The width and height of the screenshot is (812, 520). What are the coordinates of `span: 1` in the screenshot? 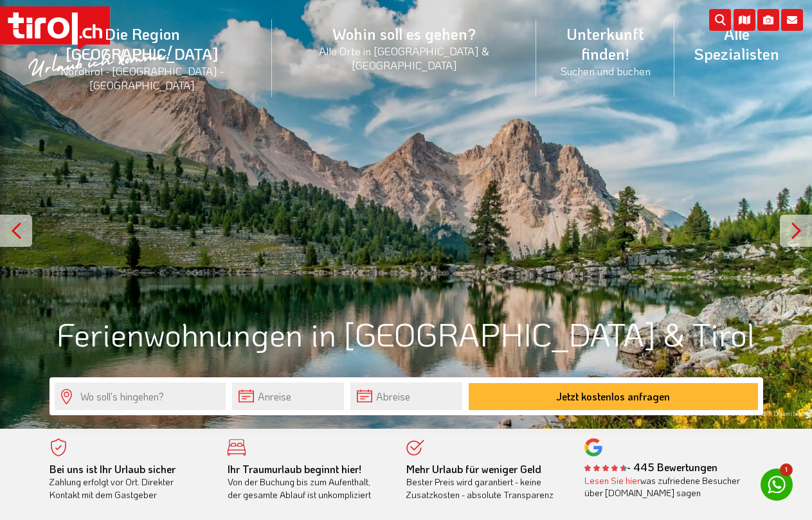 It's located at (787, 470).